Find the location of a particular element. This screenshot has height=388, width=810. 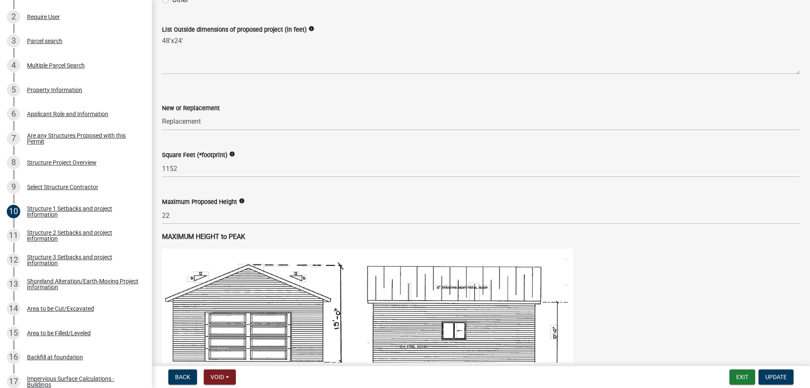

label: New or Replacement is located at coordinates (191, 108).